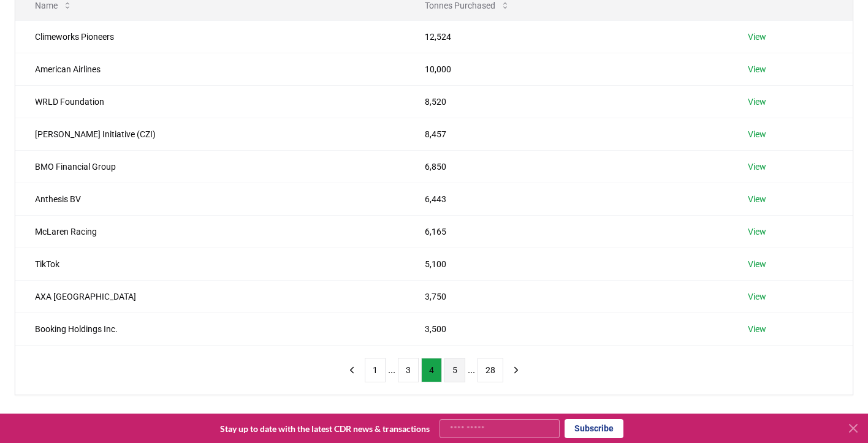  I want to click on button: 4, so click(431, 370).